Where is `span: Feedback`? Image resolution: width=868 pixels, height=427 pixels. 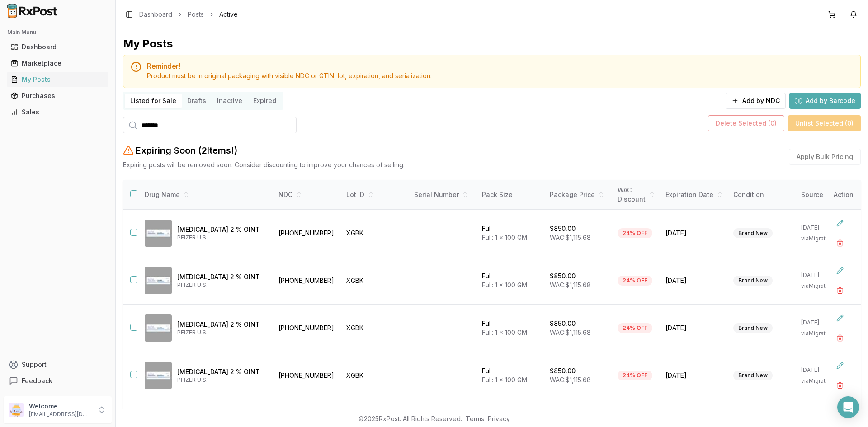
span: Feedback is located at coordinates (37, 381).